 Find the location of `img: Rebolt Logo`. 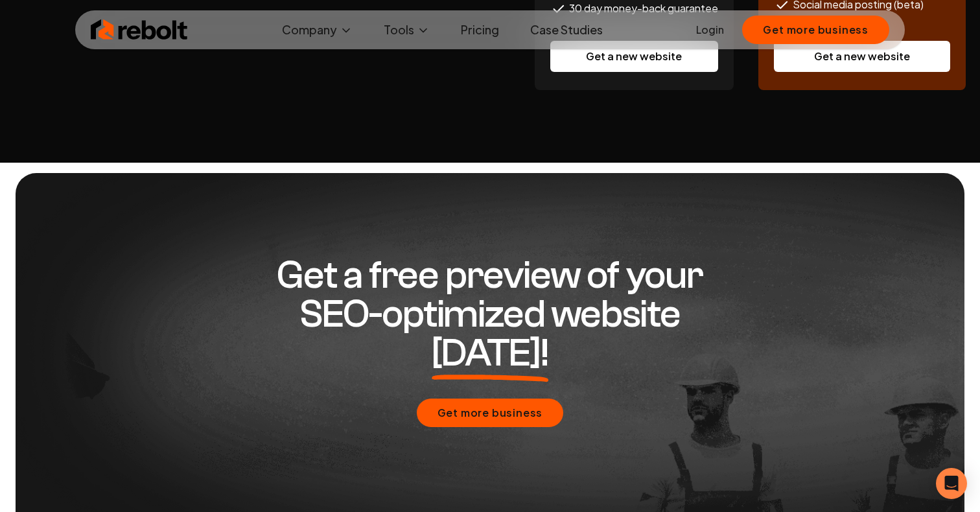

img: Rebolt Logo is located at coordinates (139, 30).